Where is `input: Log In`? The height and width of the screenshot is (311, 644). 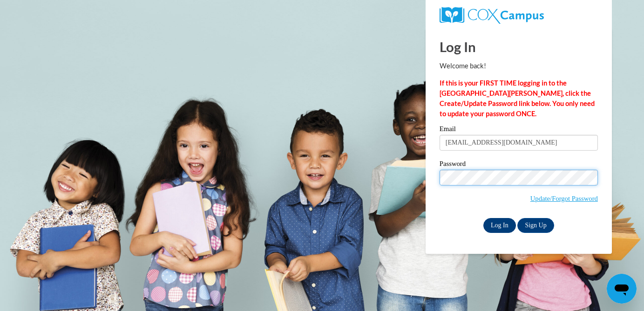 input: Log In is located at coordinates (500, 226).